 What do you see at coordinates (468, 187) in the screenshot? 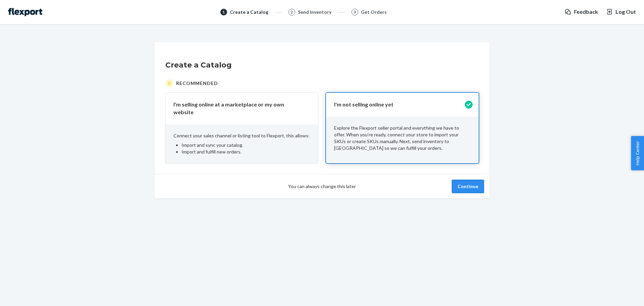
I see `a: Continue` at bounding box center [468, 187].